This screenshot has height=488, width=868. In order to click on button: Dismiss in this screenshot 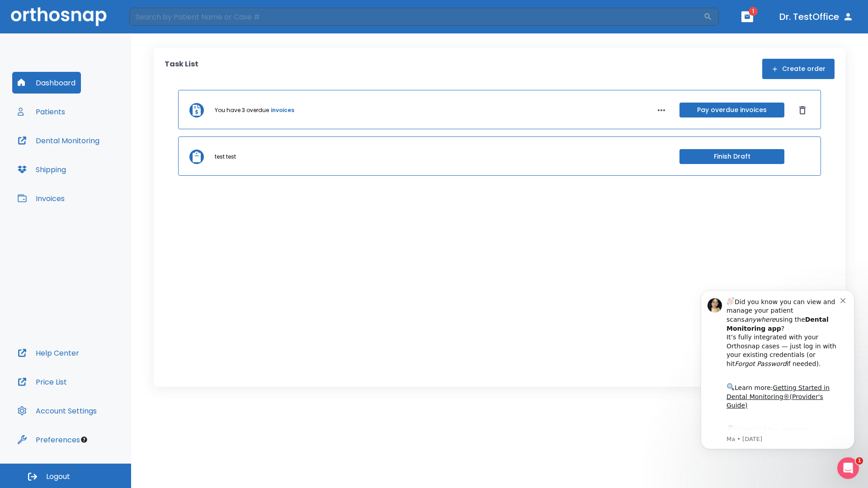, I will do `click(802, 110)`.